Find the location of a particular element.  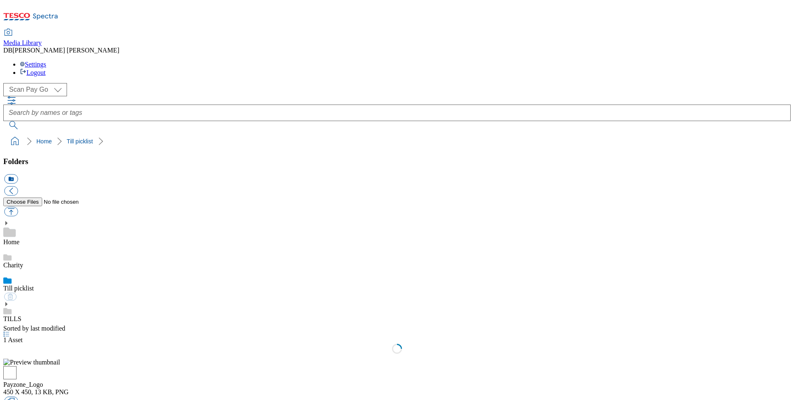

input: Search by names or tags is located at coordinates (397, 113).